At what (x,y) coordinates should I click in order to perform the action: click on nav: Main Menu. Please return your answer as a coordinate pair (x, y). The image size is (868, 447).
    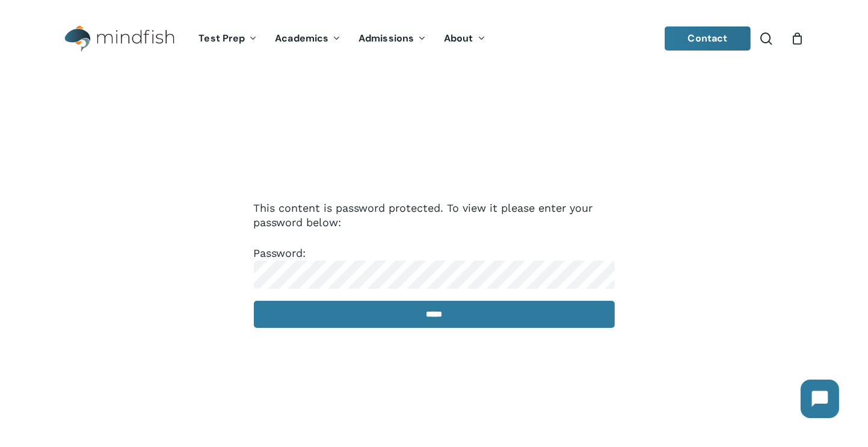
    Looking at the image, I should click on (342, 38).